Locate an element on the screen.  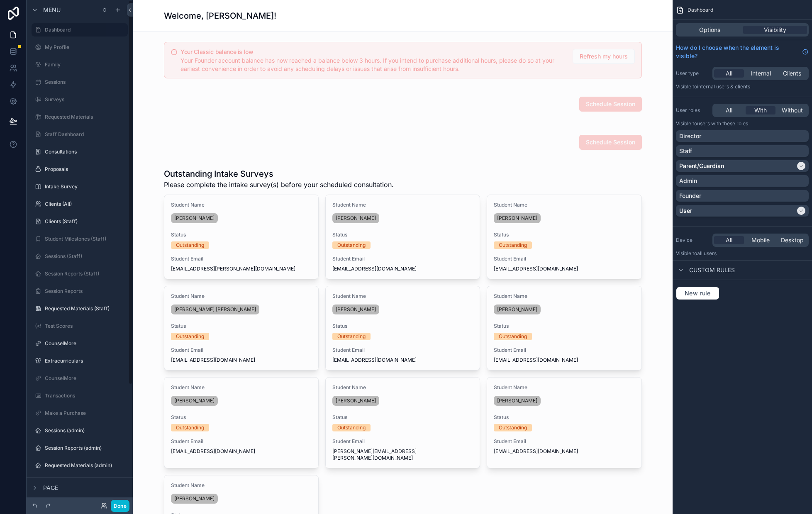
a: Staff Assignations (admin) is located at coordinates (80, 483).